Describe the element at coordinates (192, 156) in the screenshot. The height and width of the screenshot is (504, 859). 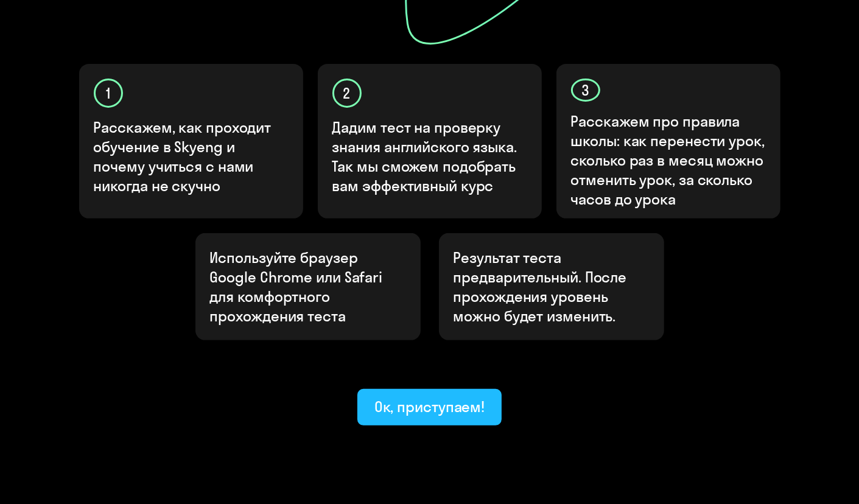
I see `p: Расскажем, как проходит обучение в Skyeng и почему учиться с нами никогда не скучно` at that location.